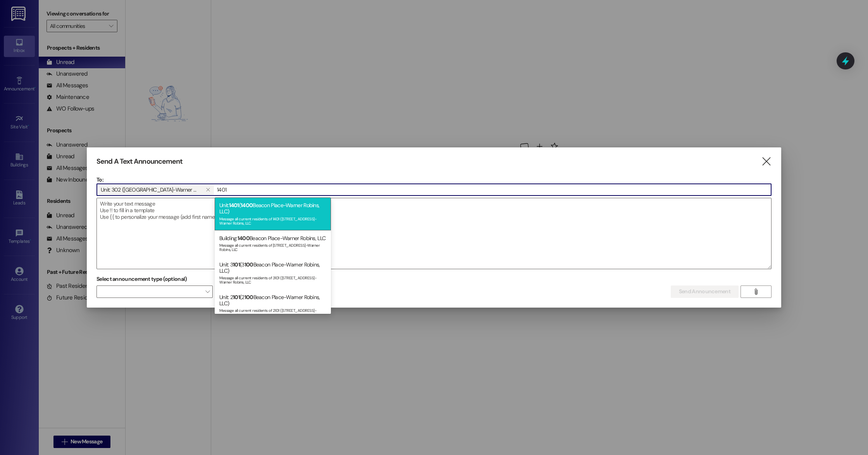  Describe the element at coordinates (208, 190) in the screenshot. I see `button: Unit: 302 (300 Beacon Place-Warner Robins, LLC)` at that location.